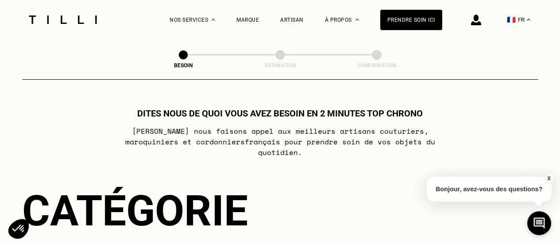  Describe the element at coordinates (183, 66) in the screenshot. I see `div: Besoin` at that location.